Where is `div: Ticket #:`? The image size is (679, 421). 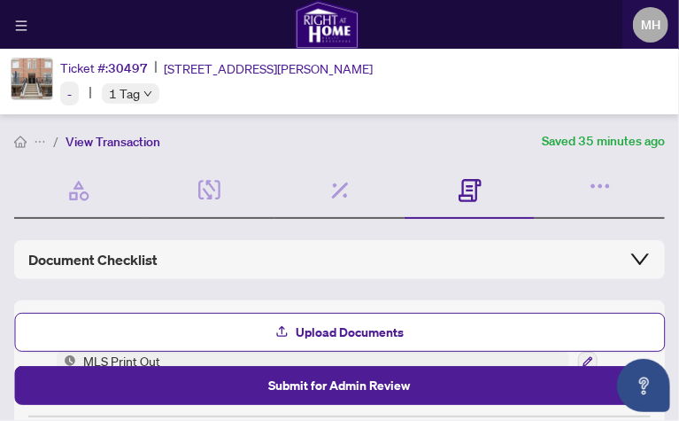 div: Ticket #: is located at coordinates (104, 67).